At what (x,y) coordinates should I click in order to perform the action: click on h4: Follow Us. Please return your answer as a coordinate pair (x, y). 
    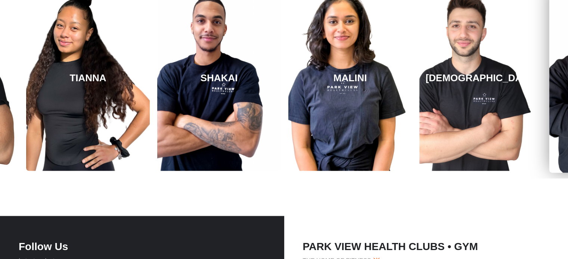
    Looking at the image, I should click on (142, 247).